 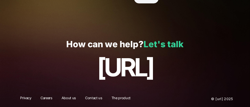 I want to click on a: Let's talk, so click(x=164, y=44).